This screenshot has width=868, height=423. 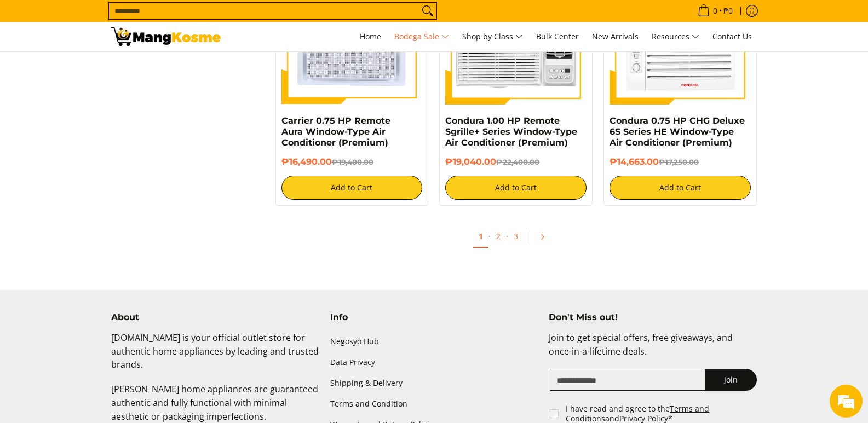 I want to click on a: Shop by Class, so click(x=492, y=36).